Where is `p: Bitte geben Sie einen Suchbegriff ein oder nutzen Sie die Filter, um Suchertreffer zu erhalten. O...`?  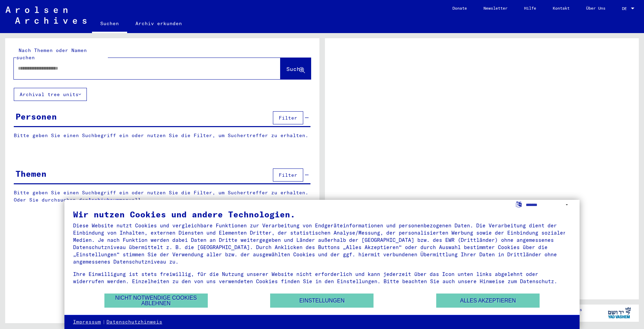
p: Bitte geben Sie einen Suchbegriff ein oder nutzen Sie die Filter, um Suchertreffer zu erhalten. O... is located at coordinates (162, 196).